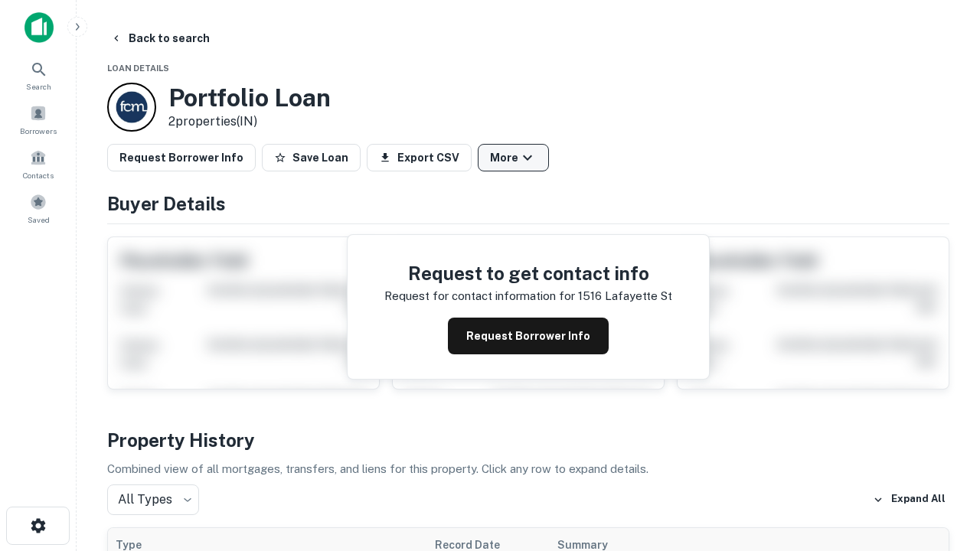  What do you see at coordinates (529, 440) in the screenshot?
I see `h4: Property History` at bounding box center [529, 440].